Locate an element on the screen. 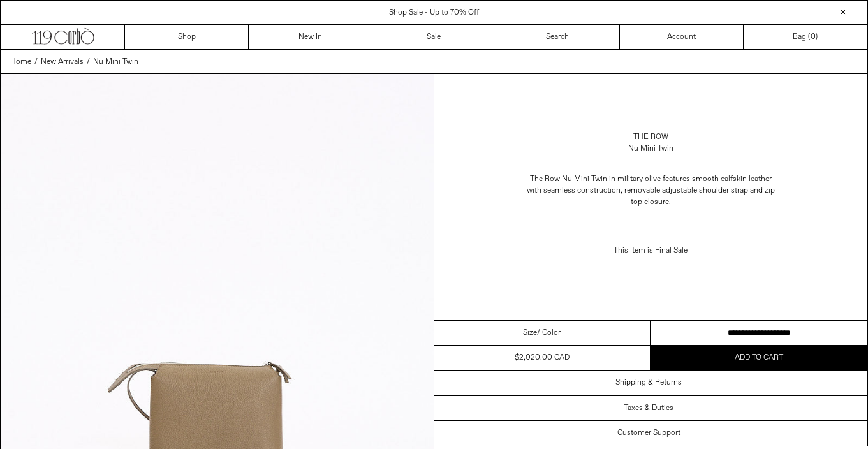 The image size is (868, 449). a: Home is located at coordinates (21, 62).